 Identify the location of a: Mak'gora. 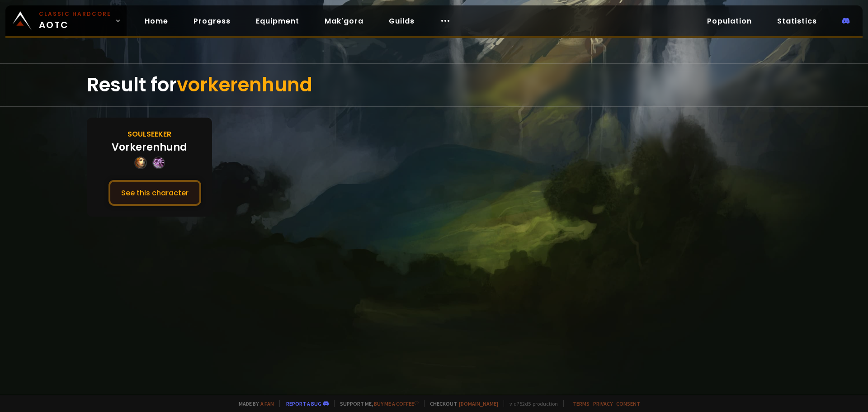
(344, 21).